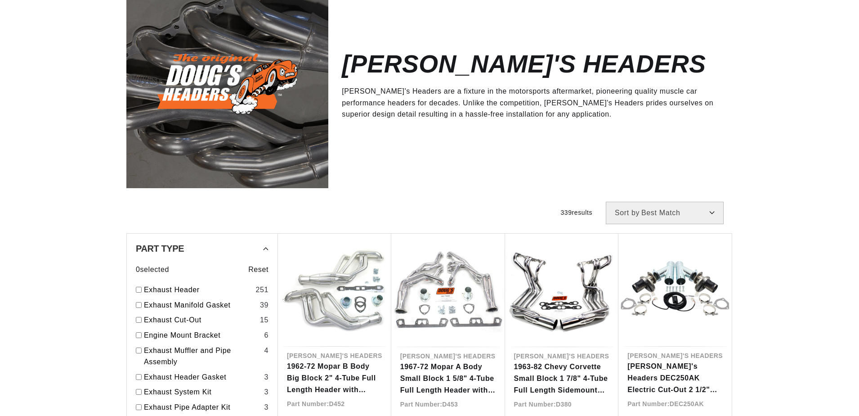  What do you see at coordinates (152, 269) in the screenshot?
I see `span: 0 selected` at bounding box center [152, 269].